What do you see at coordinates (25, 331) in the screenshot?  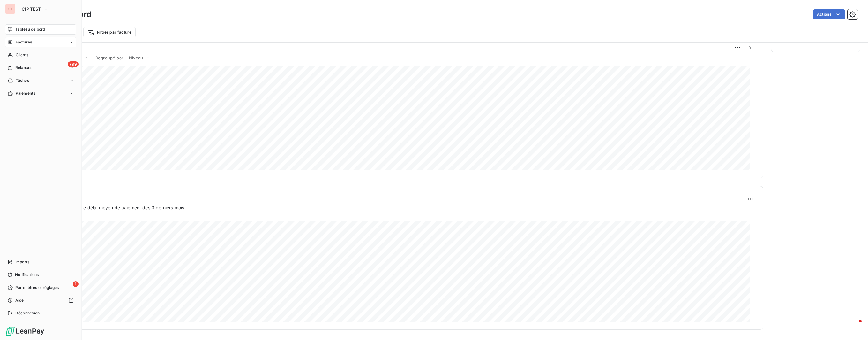 I see `img: Logo LeanPay` at bounding box center [25, 331].